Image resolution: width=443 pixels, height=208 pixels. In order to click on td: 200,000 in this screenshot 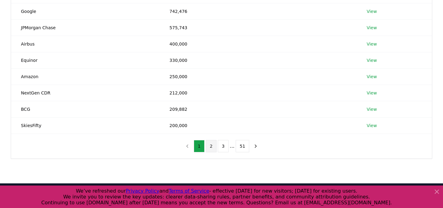, I will do `click(258, 126)`.